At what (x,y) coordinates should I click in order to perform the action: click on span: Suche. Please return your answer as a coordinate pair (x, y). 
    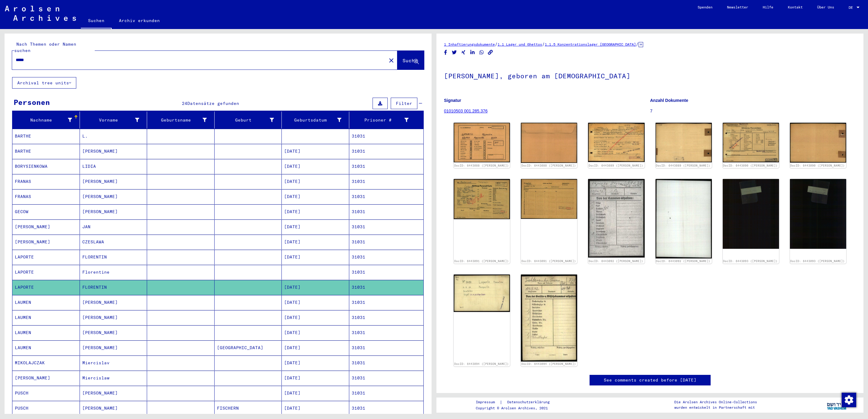
    Looking at the image, I should click on (410, 60).